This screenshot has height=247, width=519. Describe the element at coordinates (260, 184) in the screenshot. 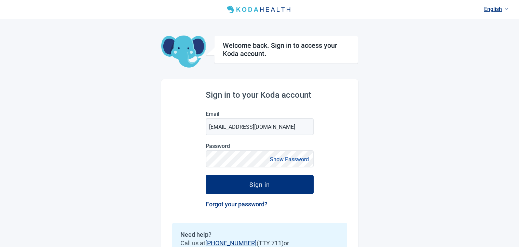

I see `button: Sign in` at that location.